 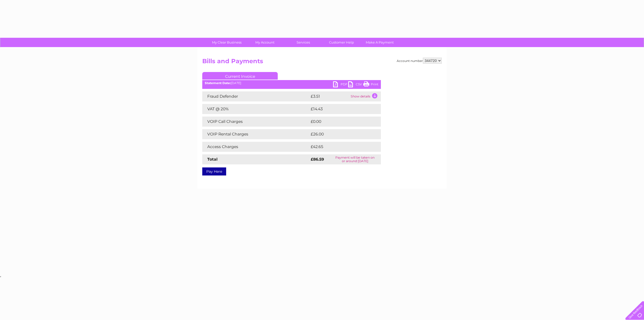 What do you see at coordinates (419, 61) in the screenshot?
I see `div: Account number` at bounding box center [419, 61].